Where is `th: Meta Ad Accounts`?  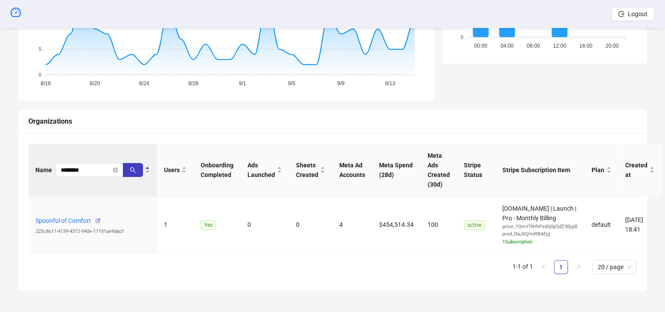 th: Meta Ad Accounts is located at coordinates (352, 170).